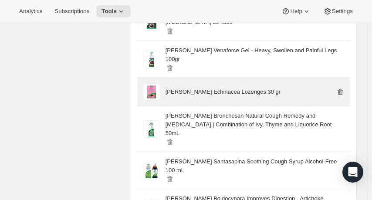  I want to click on span: Analytics, so click(31, 11).